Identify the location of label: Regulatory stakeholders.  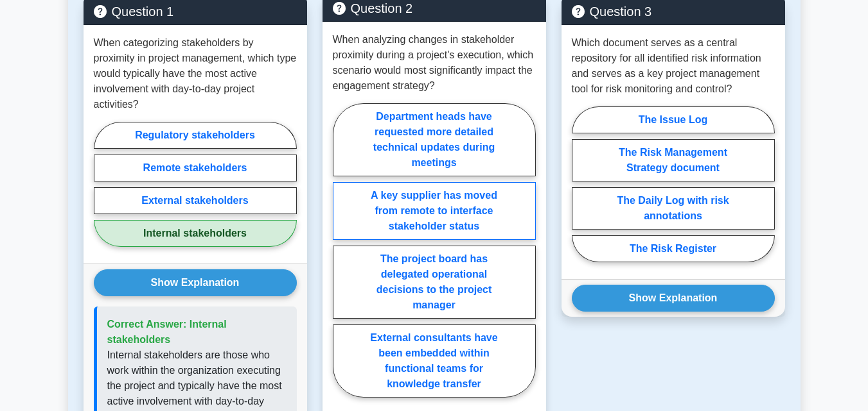
(195, 135).